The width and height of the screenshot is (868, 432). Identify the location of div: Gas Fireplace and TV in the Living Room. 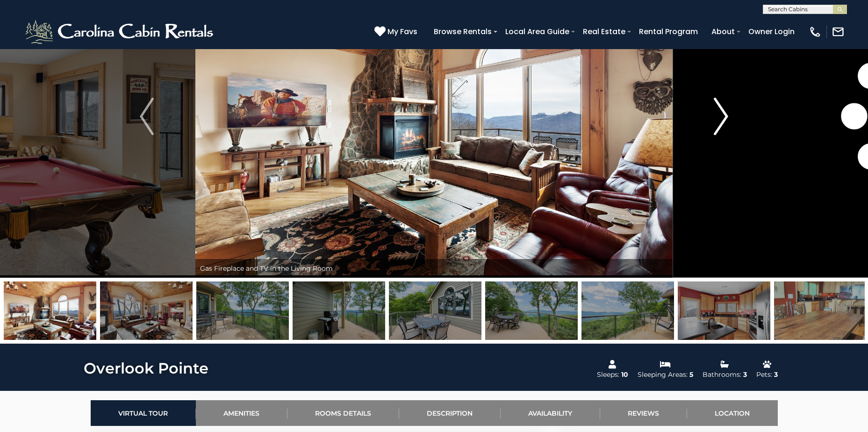
(434, 268).